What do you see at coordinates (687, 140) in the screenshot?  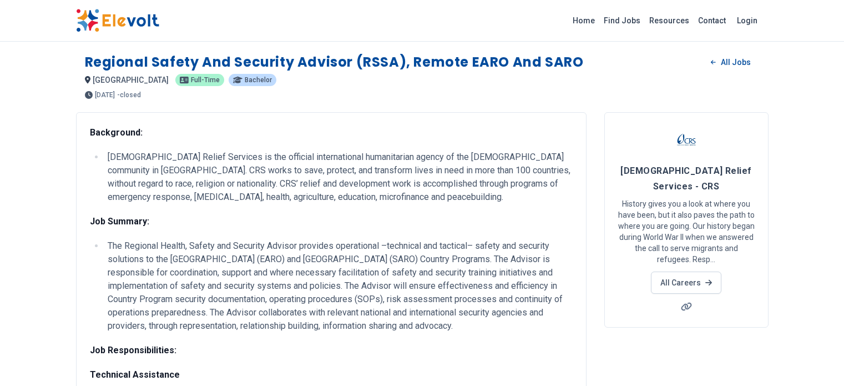 I see `img: Catholic Relief Services - CRS` at bounding box center [687, 140].